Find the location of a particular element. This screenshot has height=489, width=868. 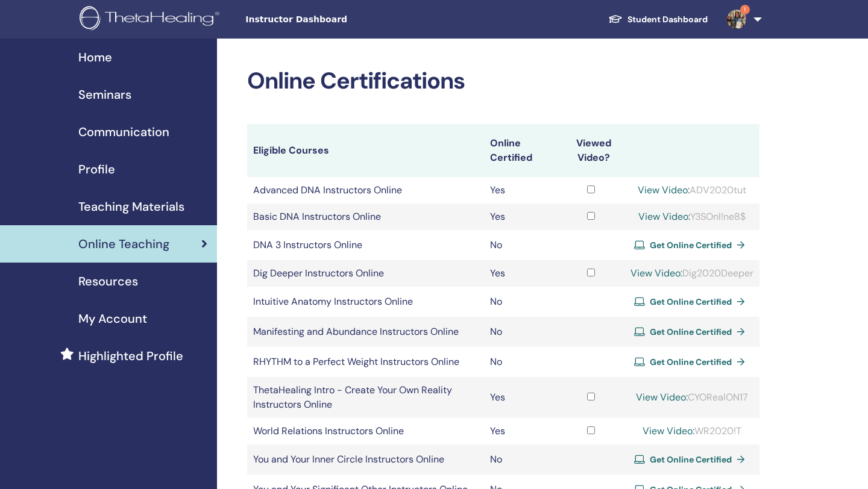

h2: Online Certifications is located at coordinates (504, 82).